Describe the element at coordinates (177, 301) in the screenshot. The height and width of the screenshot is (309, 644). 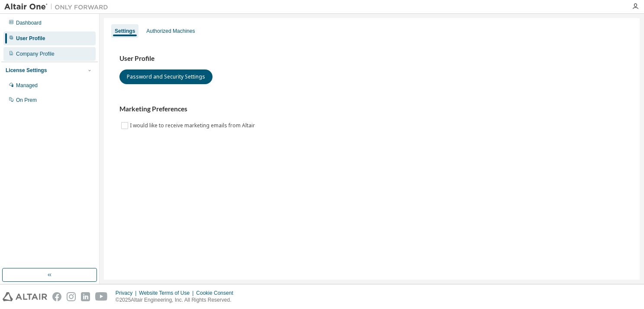
I see `p: © 2025 Altair Engineering, Inc. All Rights Reserved.` at that location.